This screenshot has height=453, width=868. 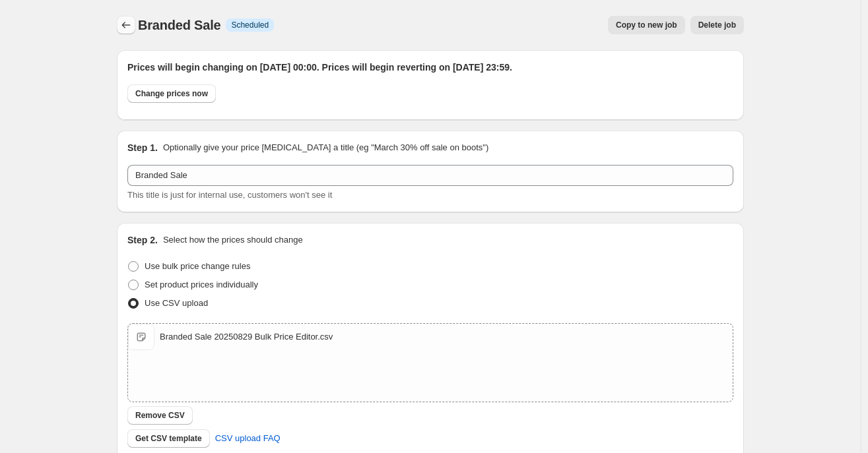 I want to click on div: Branded Sale 20250829 Bulk Price Editor.csv, so click(x=246, y=337).